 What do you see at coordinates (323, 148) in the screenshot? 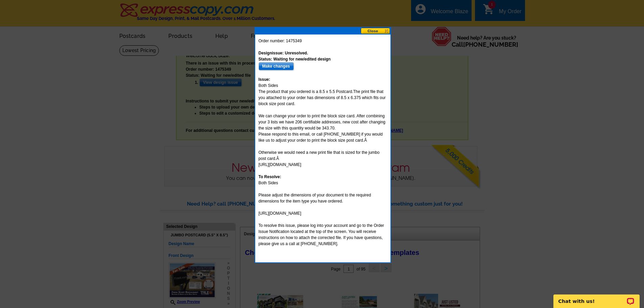
I see `div: Order number: 1475349` at bounding box center [323, 148].